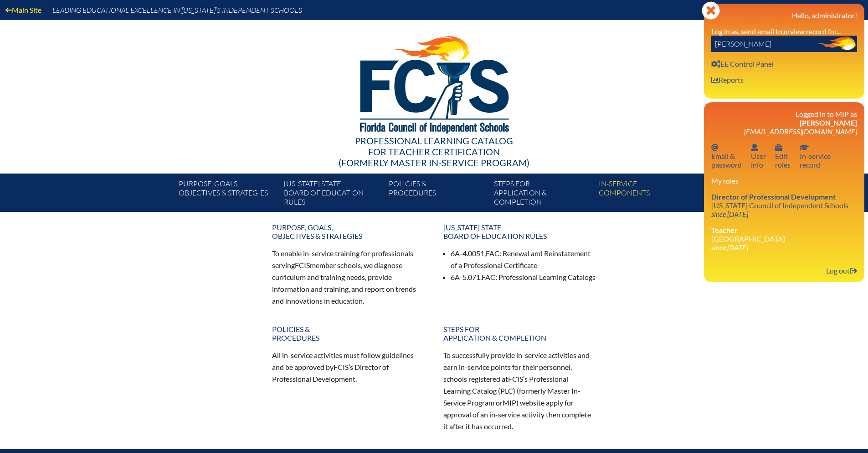  I want to click on svg: Log out, so click(854, 271).